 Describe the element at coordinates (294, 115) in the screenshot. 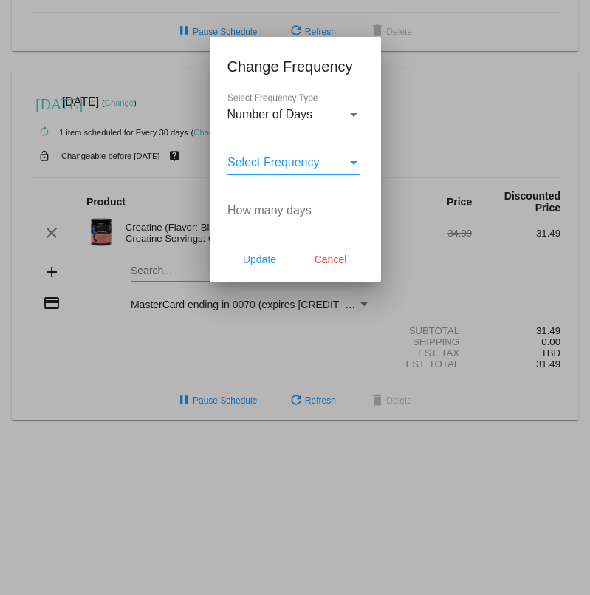

I see `mat-select: Select Frequency Type` at that location.